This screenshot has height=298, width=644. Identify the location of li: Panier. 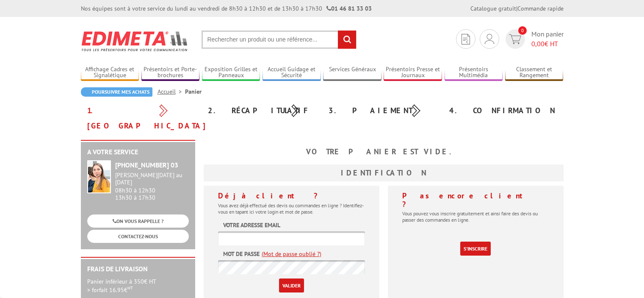
(193, 91).